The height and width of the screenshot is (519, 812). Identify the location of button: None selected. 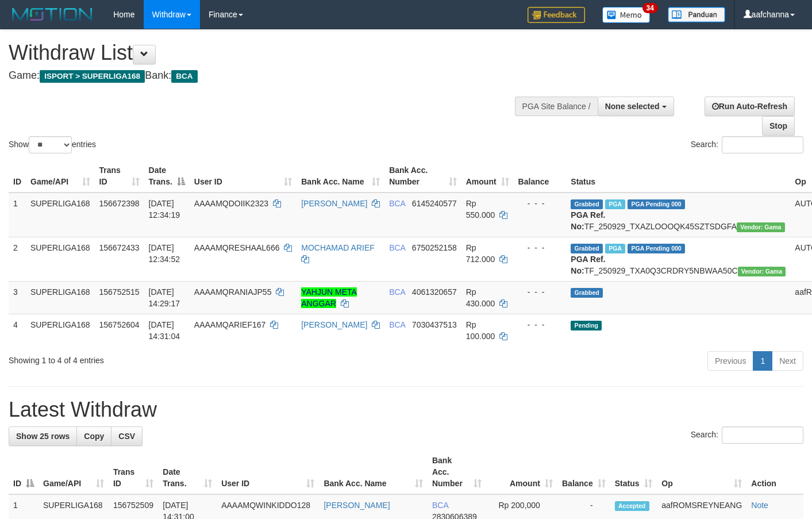
(636, 107).